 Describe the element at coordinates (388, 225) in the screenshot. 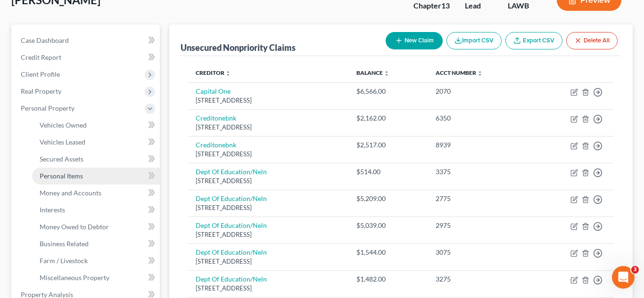

I see `div: $5,039.00` at that location.